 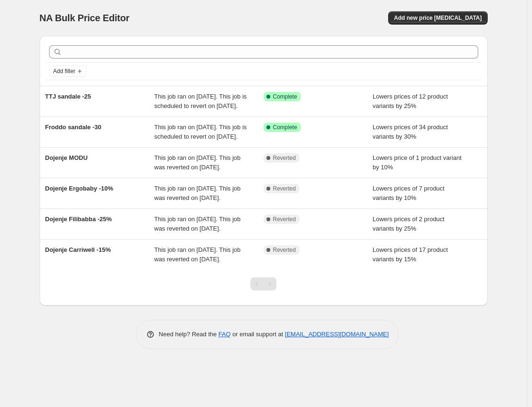 What do you see at coordinates (408, 193) in the screenshot?
I see `span: Lowers prices of 7 product variants by 10%` at bounding box center [408, 193].